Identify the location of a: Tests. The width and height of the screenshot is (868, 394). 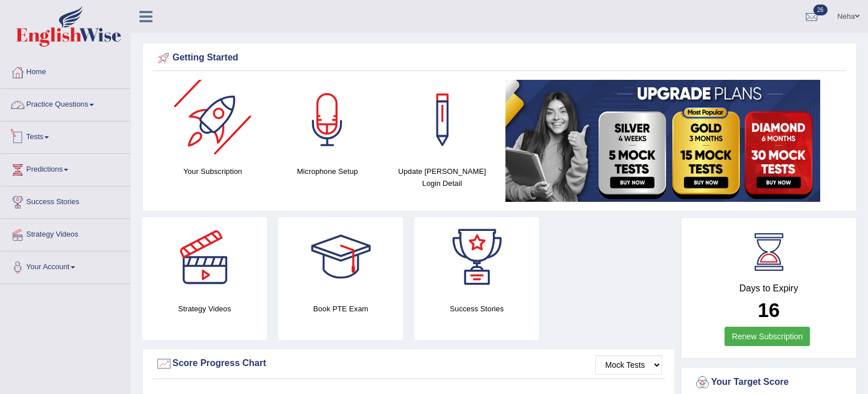
(65, 136).